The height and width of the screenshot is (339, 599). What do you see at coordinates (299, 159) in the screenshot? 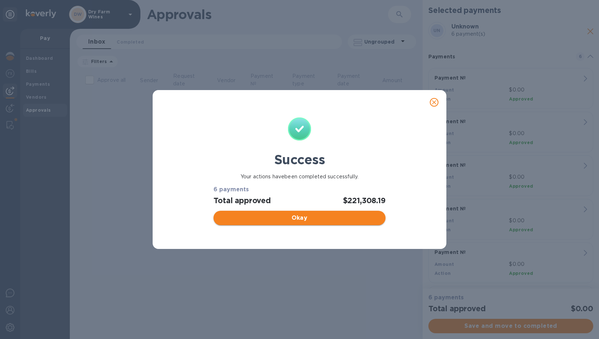
I see `h1: Success` at bounding box center [299, 159].